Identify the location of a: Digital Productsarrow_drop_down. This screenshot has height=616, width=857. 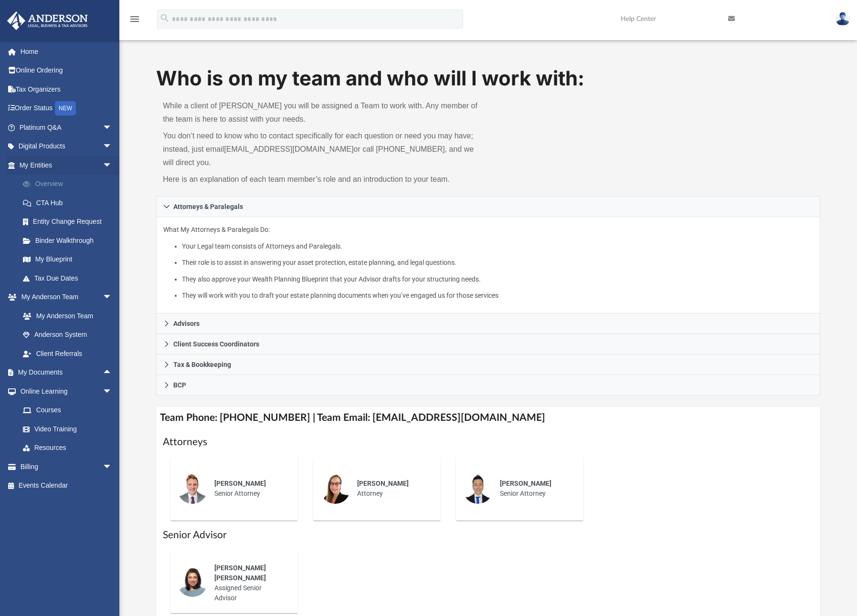
(67, 146).